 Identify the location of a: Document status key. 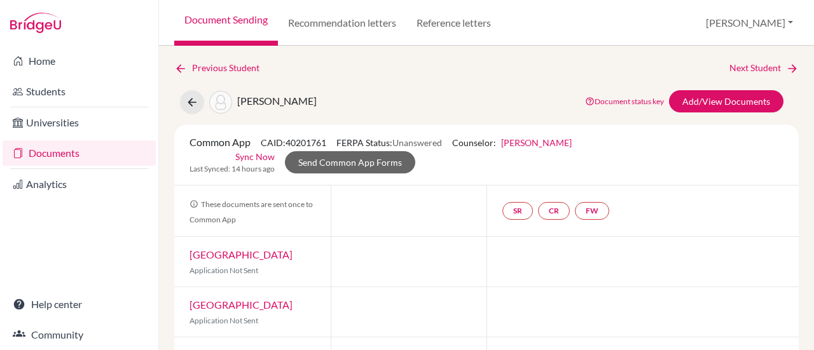
(625, 101).